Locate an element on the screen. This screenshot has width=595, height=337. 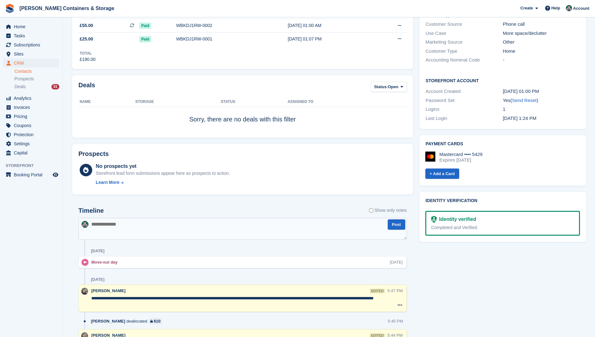
span: Analytics is located at coordinates (33, 98).